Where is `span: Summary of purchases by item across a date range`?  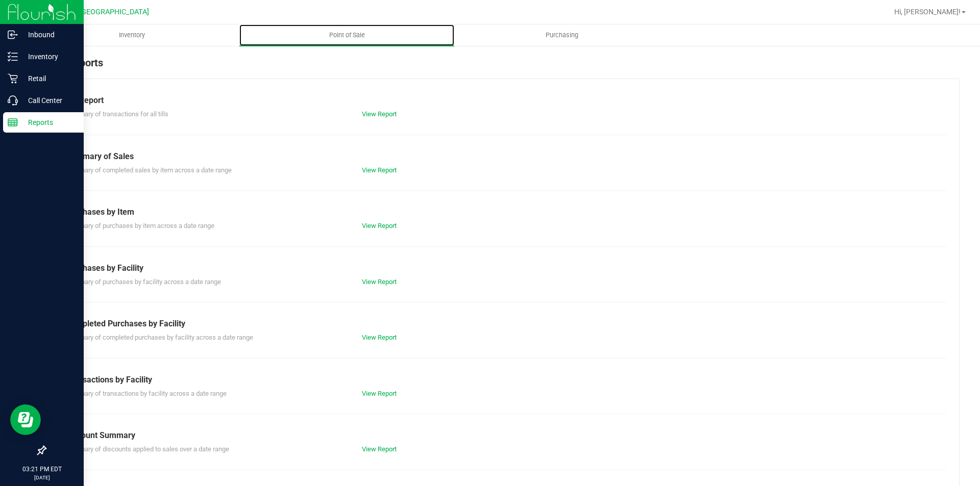 span: Summary of purchases by item across a date range is located at coordinates (140, 225).